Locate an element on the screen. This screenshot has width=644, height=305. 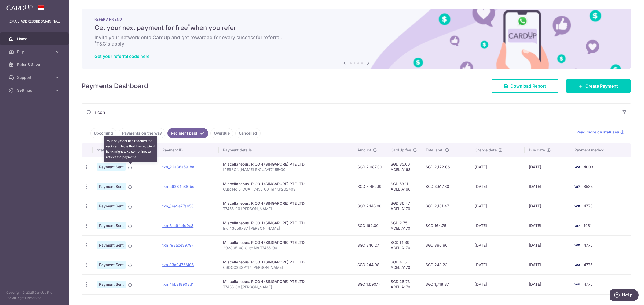
a: txn_c6284c88fbd is located at coordinates (179, 186).